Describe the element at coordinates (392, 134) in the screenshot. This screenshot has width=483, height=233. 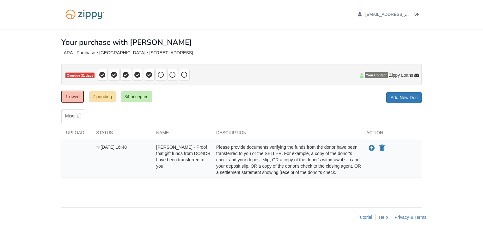
I see `div: Action` at that location.